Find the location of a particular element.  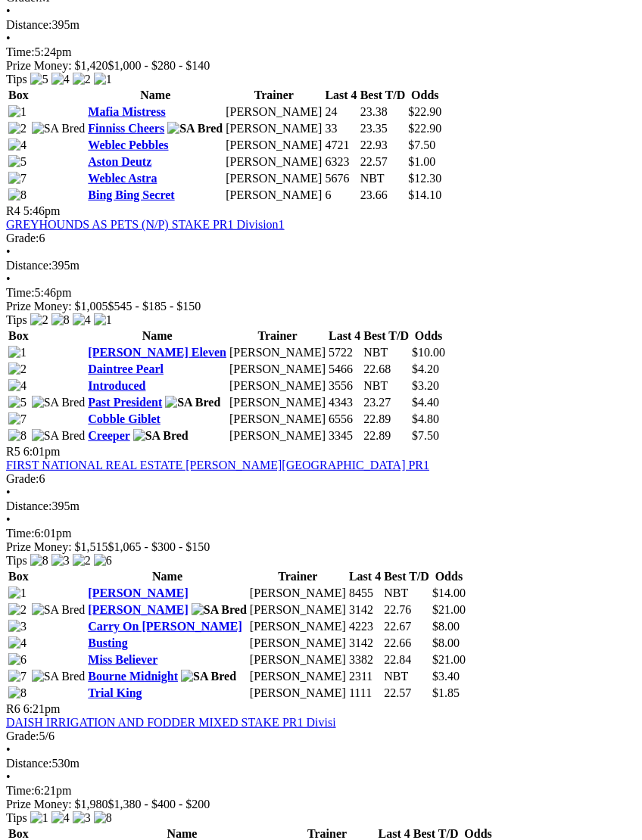

td: 5466 is located at coordinates (344, 369).